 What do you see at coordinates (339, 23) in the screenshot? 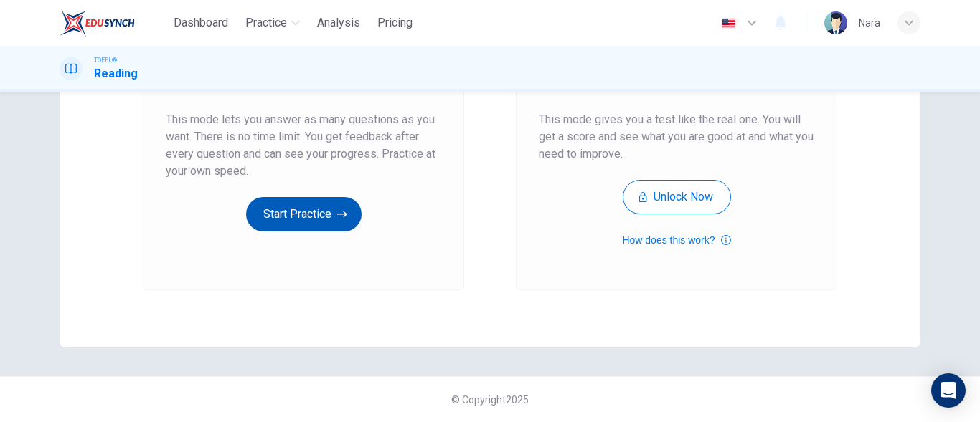
I see `button: Analysis` at bounding box center [339, 23].